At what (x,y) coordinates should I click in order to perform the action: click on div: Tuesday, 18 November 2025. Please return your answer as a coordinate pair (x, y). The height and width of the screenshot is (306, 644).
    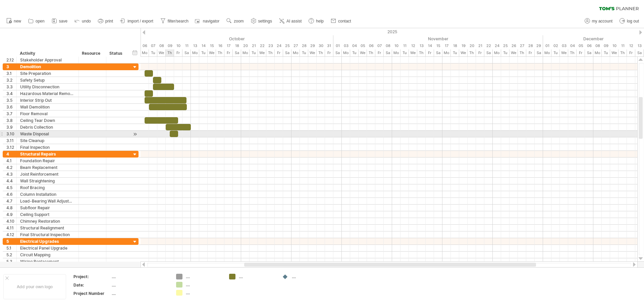
    Looking at the image, I should click on (455, 46).